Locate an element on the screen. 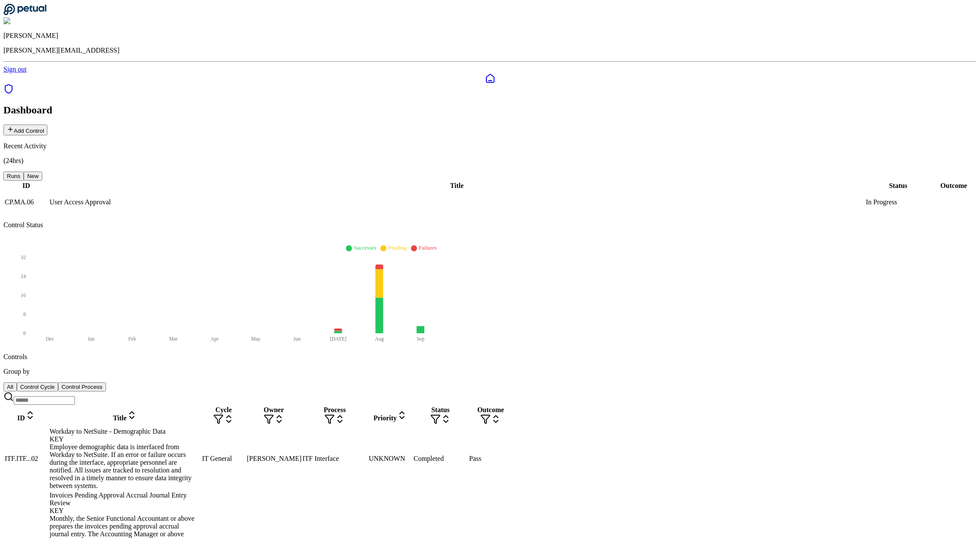 The height and width of the screenshot is (538, 980). button: Add Control is located at coordinates (25, 130).